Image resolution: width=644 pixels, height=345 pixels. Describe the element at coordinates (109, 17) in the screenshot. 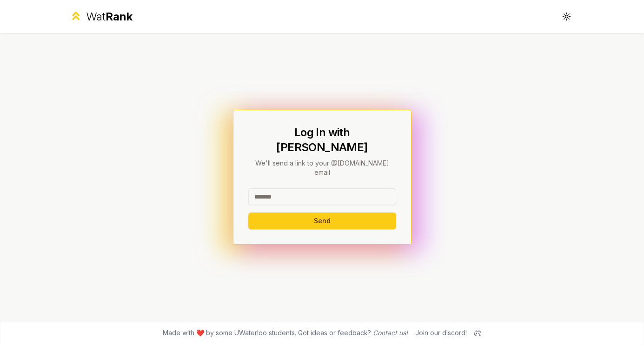

I see `div: Wat` at that location.